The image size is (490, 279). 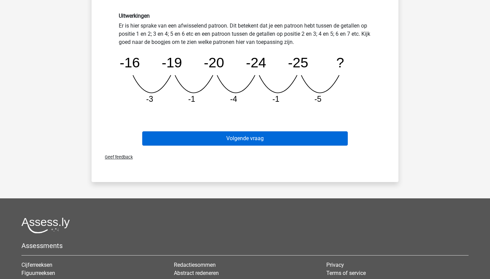 I want to click on tspan: -5, so click(x=318, y=99).